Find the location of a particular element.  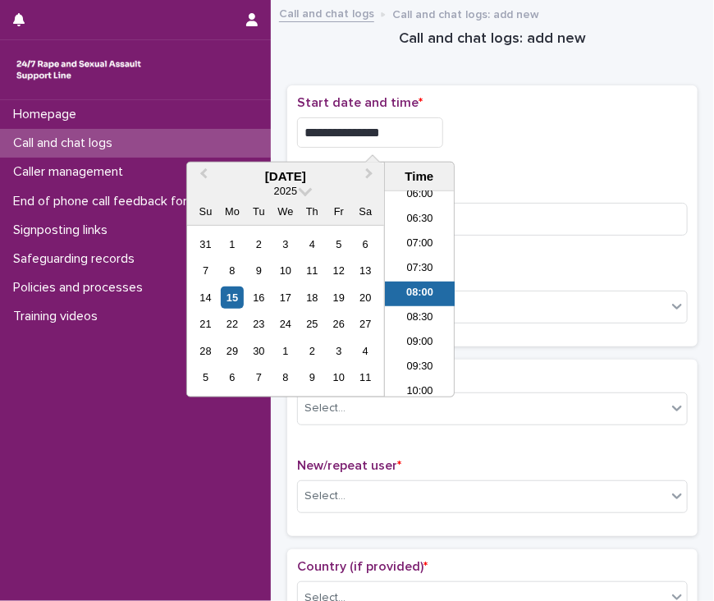

div: Choose Wednesday, September 17th, 2025 is located at coordinates (285, 297).